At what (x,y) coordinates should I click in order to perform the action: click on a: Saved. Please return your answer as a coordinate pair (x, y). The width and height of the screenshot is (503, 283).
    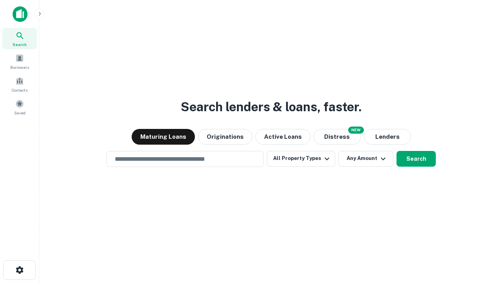
    Looking at the image, I should click on (20, 107).